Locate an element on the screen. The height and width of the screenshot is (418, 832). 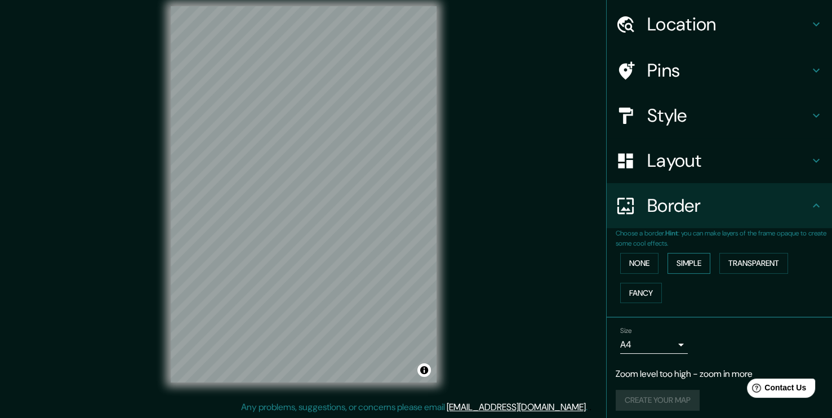
h4: Location is located at coordinates (728, 24).